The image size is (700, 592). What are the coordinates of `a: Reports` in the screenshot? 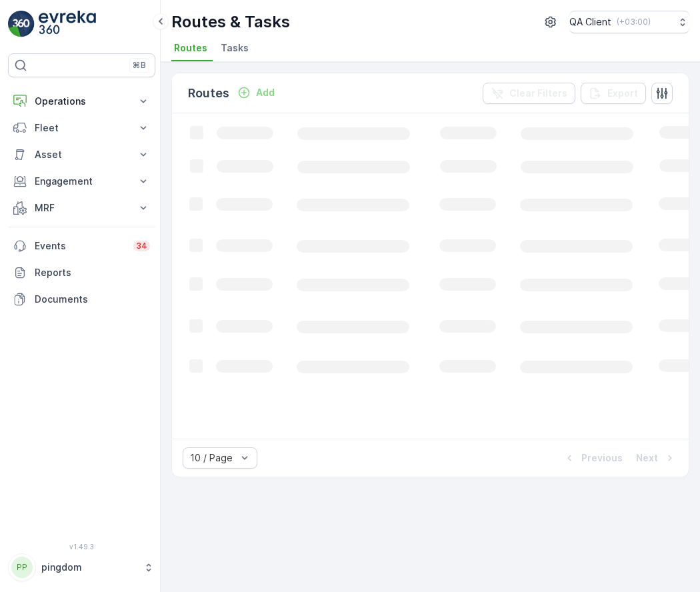 It's located at (82, 272).